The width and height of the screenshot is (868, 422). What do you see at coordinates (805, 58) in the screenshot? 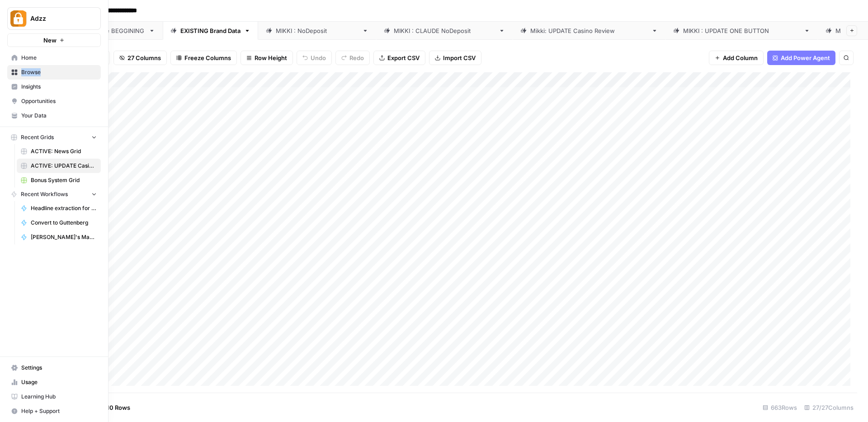
I see `span: Add Power Agent` at bounding box center [805, 58].